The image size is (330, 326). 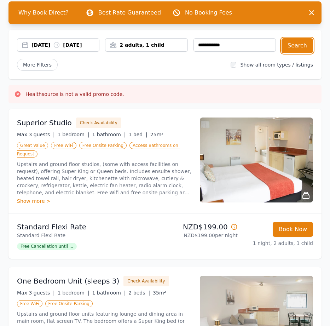 What do you see at coordinates (33, 145) in the screenshot?
I see `span: Great Value` at bounding box center [33, 145].